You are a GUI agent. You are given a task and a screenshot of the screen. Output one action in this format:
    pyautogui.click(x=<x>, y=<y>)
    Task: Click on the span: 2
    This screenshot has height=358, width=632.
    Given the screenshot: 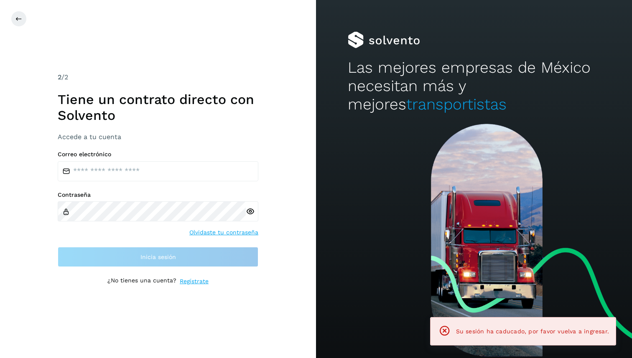 What is the action you would take?
    pyautogui.click(x=59, y=77)
    